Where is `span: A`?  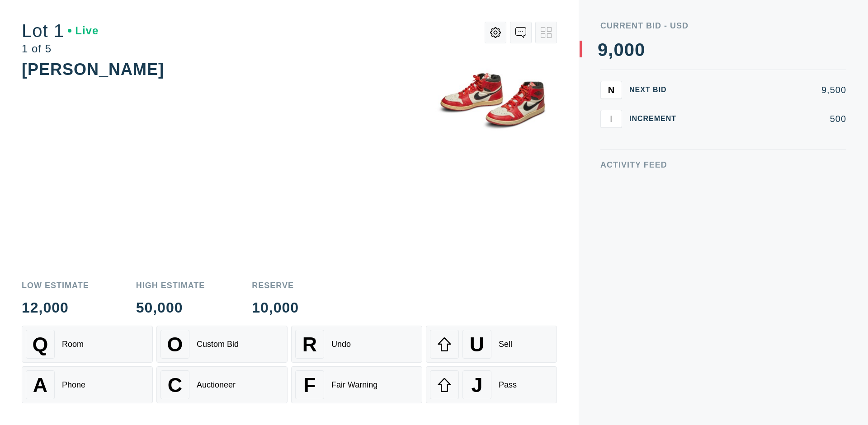 span: A is located at coordinates (40, 385).